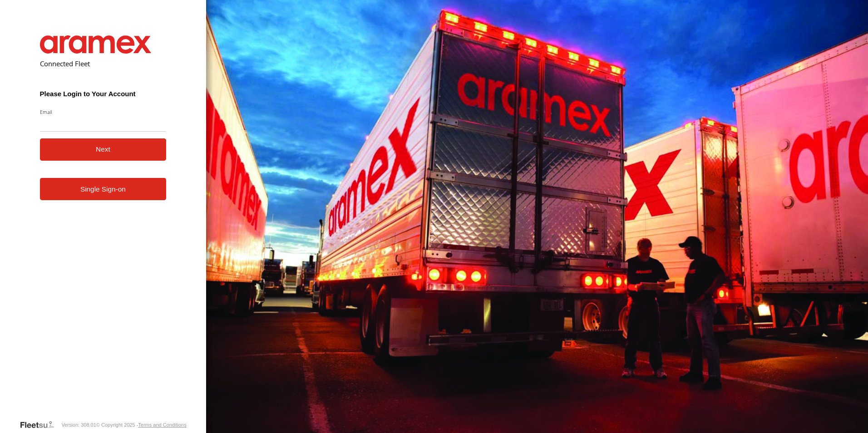 The width and height of the screenshot is (868, 433). Describe the element at coordinates (162, 425) in the screenshot. I see `a: Terms and Conditions` at that location.